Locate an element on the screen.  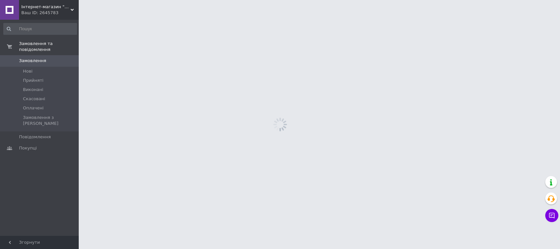
span: Замовлення is located at coordinates (33, 61).